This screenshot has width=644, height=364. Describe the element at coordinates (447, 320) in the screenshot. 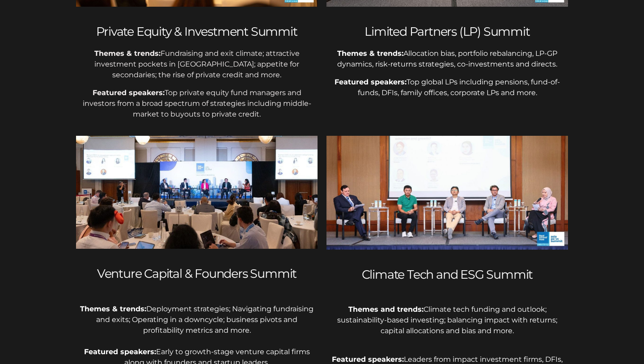

I see `p: Climate tech funding and outlook; sustainability-based investing; balancing impact with returns; ...` at that location.